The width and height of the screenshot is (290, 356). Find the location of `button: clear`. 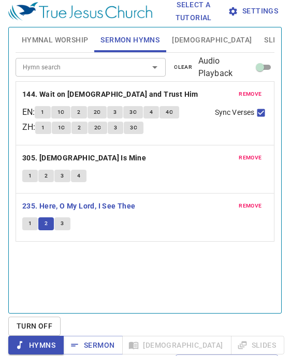

button: clear is located at coordinates (183, 67).